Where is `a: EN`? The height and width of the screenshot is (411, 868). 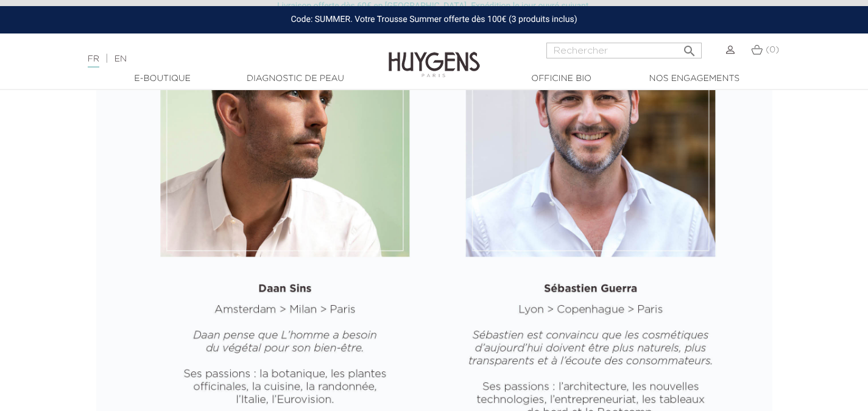
a: EN is located at coordinates (121, 59).